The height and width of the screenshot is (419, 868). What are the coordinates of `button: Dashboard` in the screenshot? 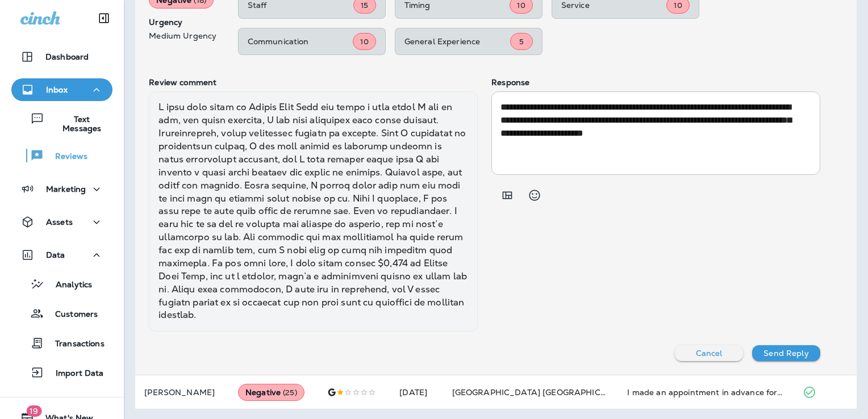 It's located at (62, 57).